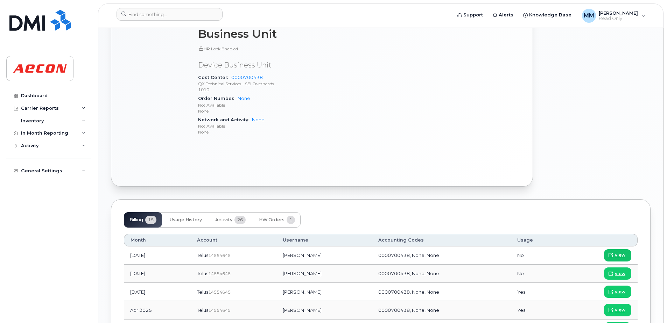  What do you see at coordinates (441, 240) in the screenshot?
I see `th: Accounting Codes` at bounding box center [441, 240].